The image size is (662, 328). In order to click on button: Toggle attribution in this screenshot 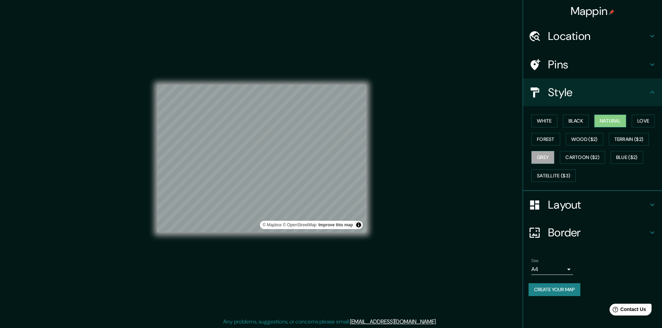, I will do `click(359, 225)`.